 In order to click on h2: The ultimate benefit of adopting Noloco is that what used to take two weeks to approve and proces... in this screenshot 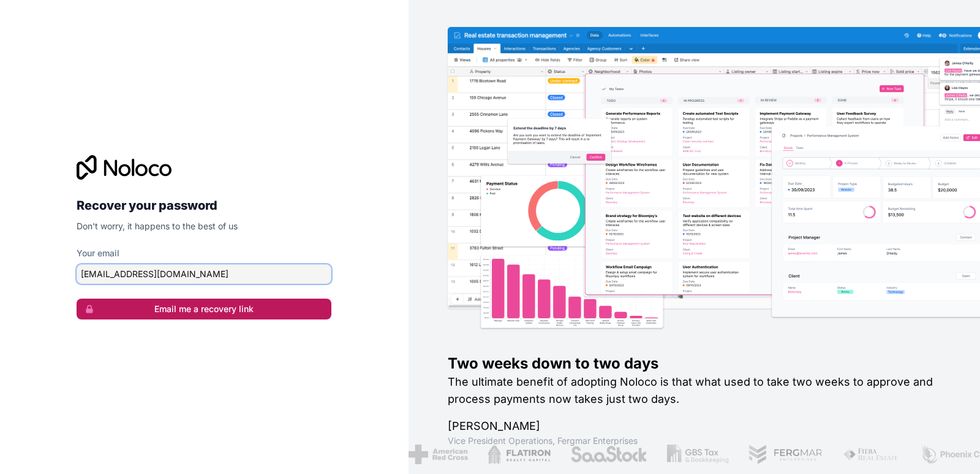, I will do `click(694, 391)`.